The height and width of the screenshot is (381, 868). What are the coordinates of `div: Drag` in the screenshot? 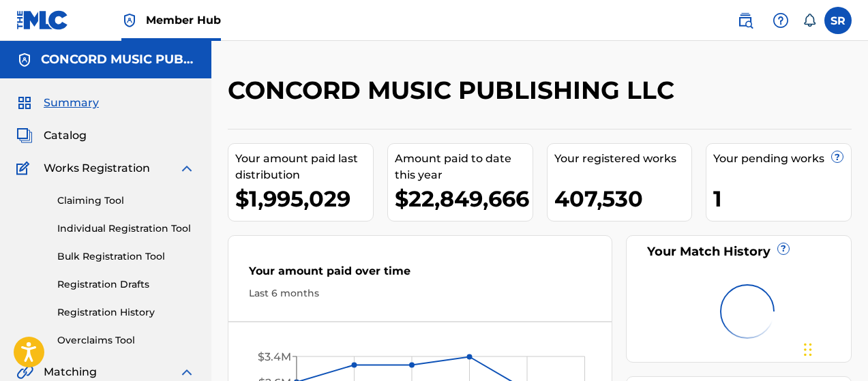 It's located at (808, 350).